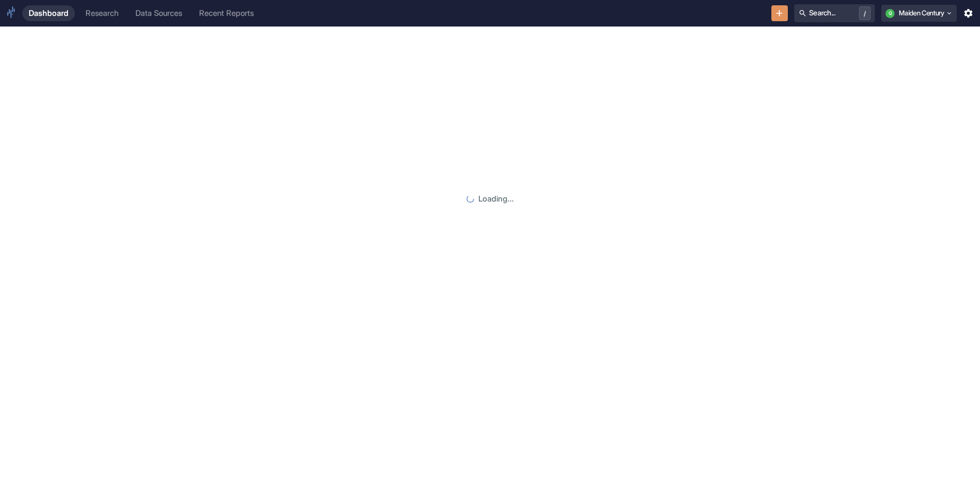  Describe the element at coordinates (779, 13) in the screenshot. I see `button: New Resource` at that location.